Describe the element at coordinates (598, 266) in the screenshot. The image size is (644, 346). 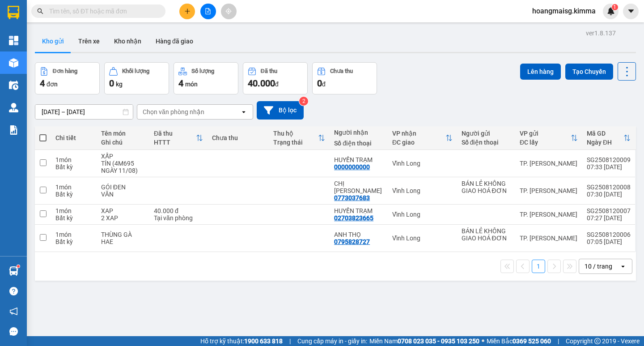
I see `div: 10 / trang` at that location.